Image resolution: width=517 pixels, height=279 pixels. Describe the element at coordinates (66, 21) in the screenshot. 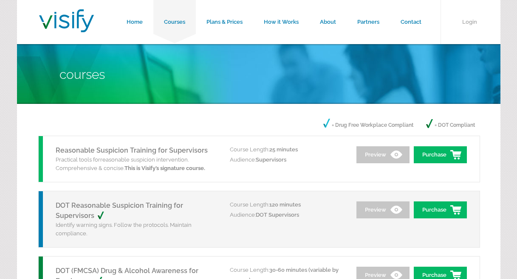

I see `img: Visify Training` at that location.